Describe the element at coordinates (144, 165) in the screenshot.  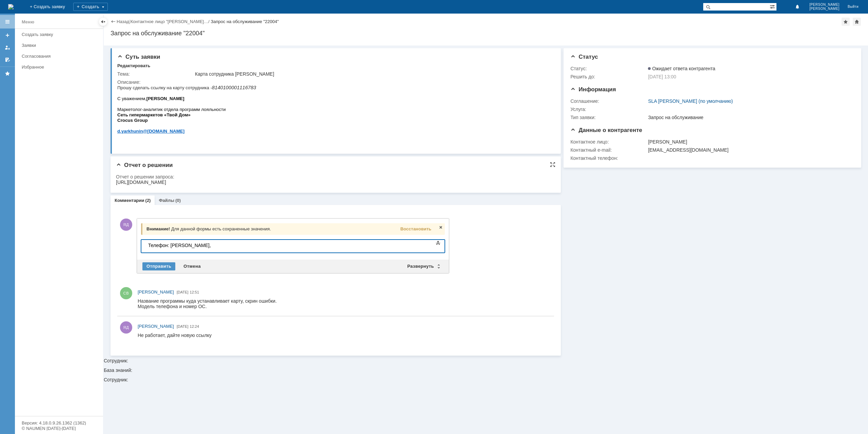
I see `span: Отчет о решении` at that location.